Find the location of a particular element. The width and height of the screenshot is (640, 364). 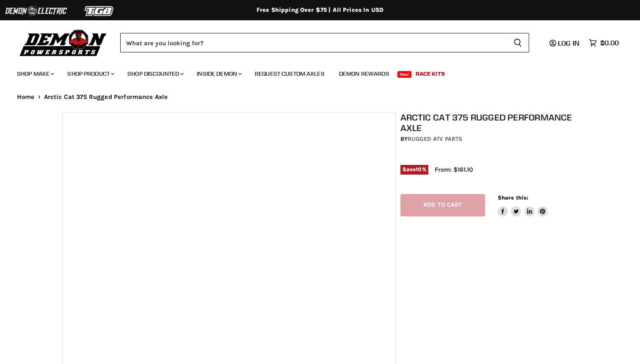

form: Product is located at coordinates (325, 43).